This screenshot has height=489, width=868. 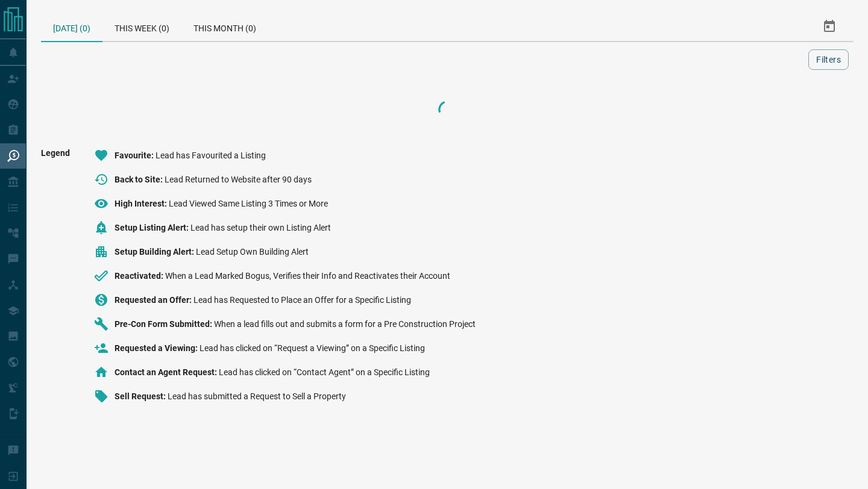 What do you see at coordinates (56, 281) in the screenshot?
I see `span: Legend` at bounding box center [56, 281].